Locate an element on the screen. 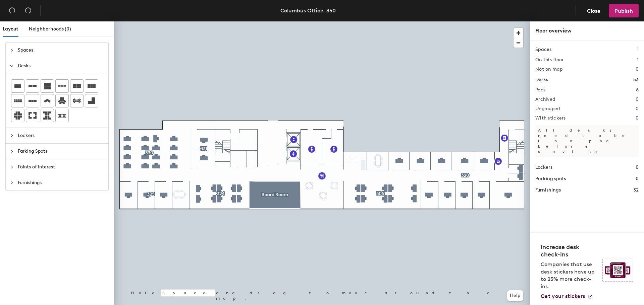 The width and height of the screenshot is (644, 305). p: All desks need to be in a pod before saving is located at coordinates (587, 141).